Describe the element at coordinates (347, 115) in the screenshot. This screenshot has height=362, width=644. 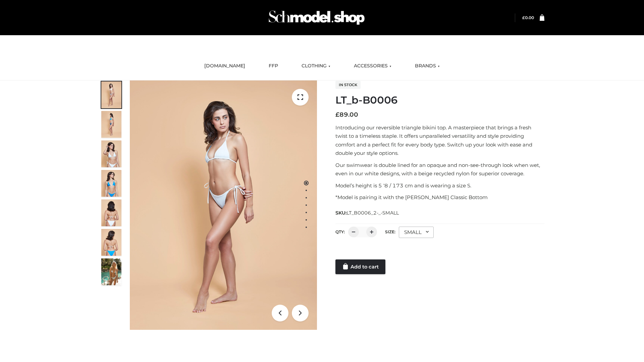
I see `bdi: 89.00` at that location.